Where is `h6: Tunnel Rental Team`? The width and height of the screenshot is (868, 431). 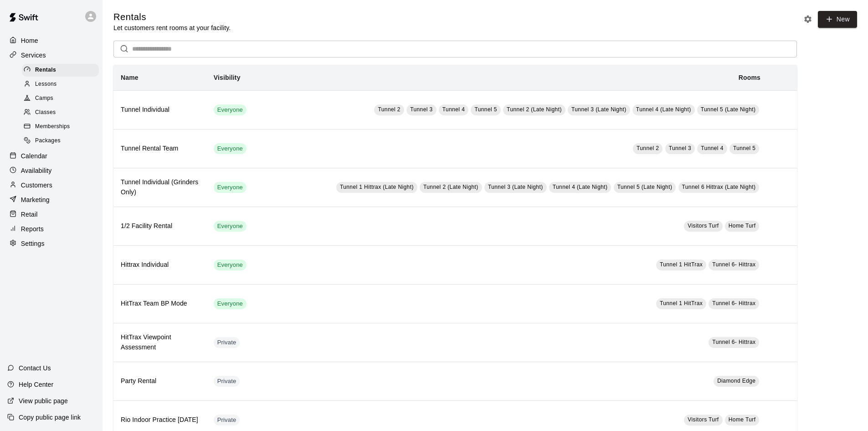 h6: Tunnel Rental Team is located at coordinates (160, 148).